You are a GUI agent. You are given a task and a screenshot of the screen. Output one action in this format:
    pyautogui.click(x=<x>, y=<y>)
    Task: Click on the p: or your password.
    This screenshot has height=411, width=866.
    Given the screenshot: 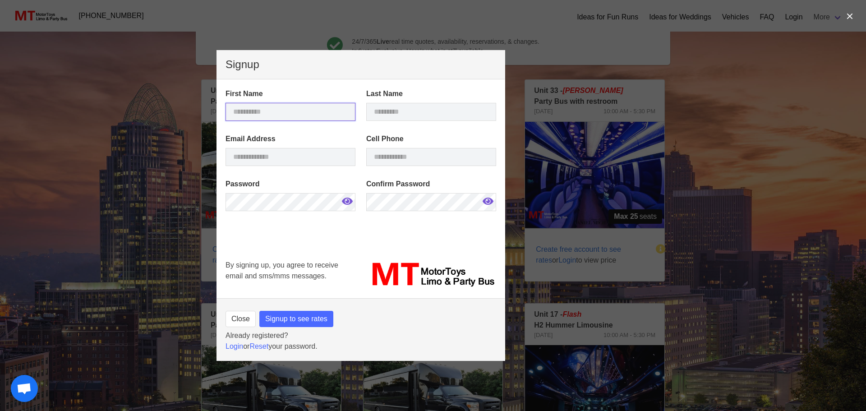 What is the action you would take?
    pyautogui.click(x=361, y=346)
    